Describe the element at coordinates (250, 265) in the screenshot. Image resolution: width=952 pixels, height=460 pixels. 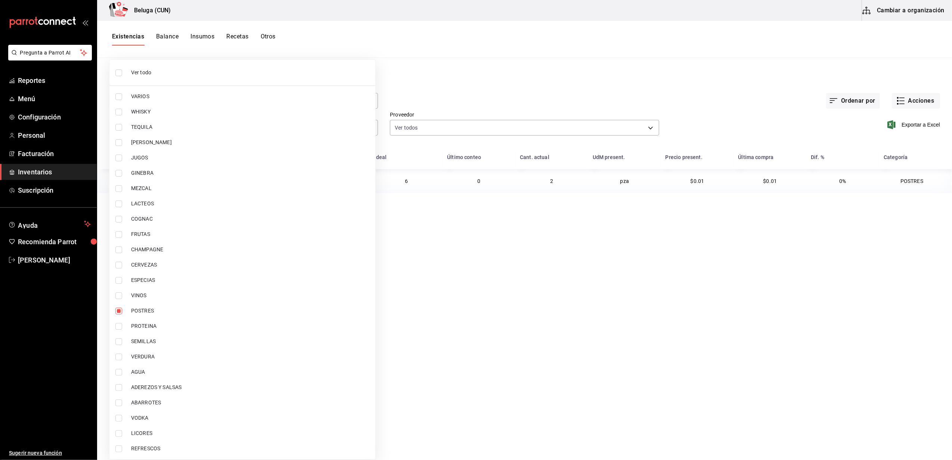
I see `span: CERVEZAS` at that location.